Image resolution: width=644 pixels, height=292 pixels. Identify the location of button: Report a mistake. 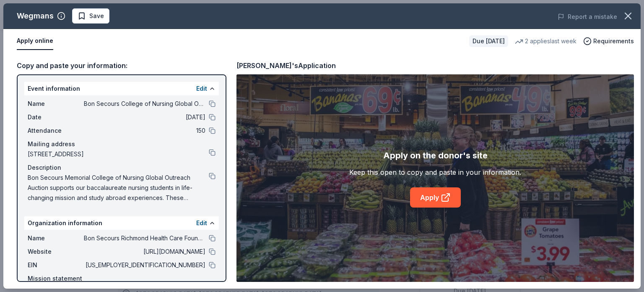
(587, 17).